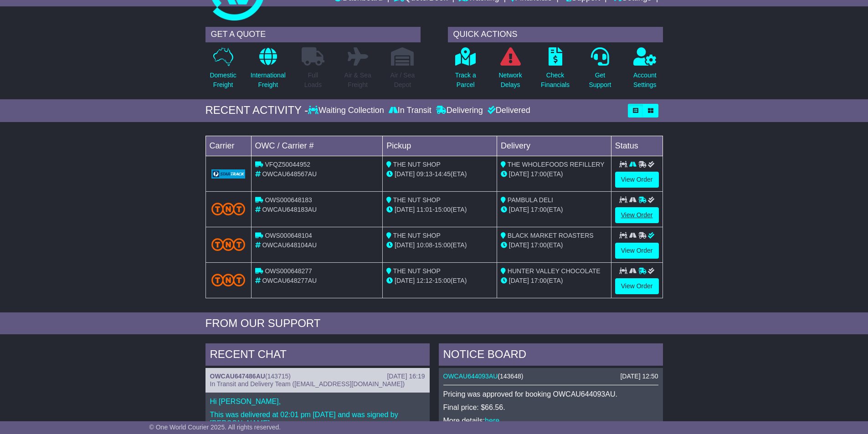 This screenshot has width=868, height=434. I want to click on span: 12:12, so click(424, 280).